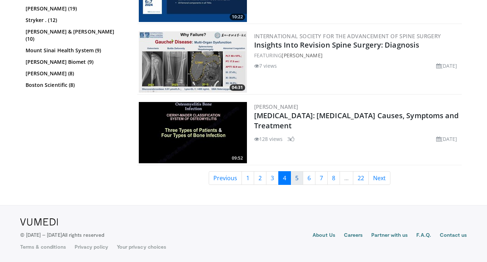  Describe the element at coordinates (348, 36) in the screenshot. I see `a: International Society for the Advancement of Spine Surgery` at that location.